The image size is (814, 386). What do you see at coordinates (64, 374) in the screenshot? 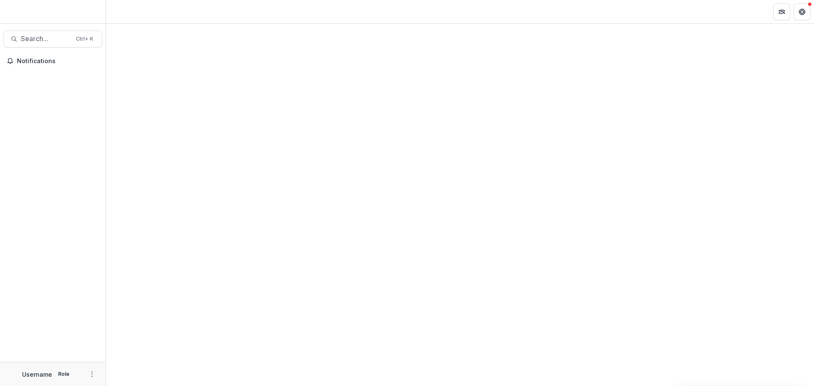
I see `p: Role` at bounding box center [64, 374].